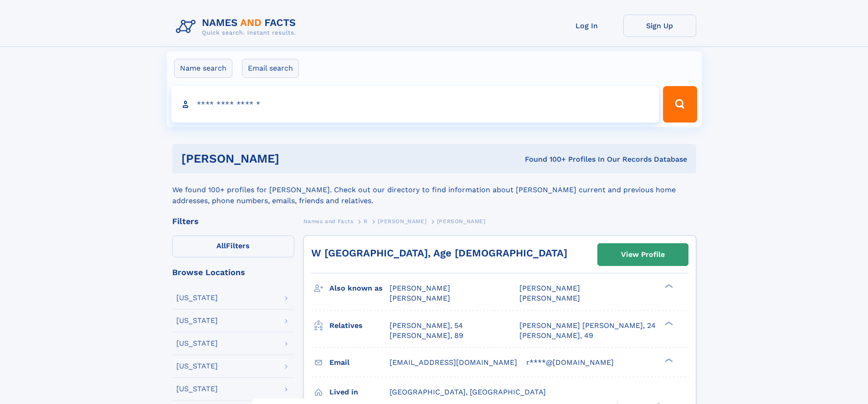  What do you see at coordinates (643, 254) in the screenshot?
I see `div: View Profile` at bounding box center [643, 254].